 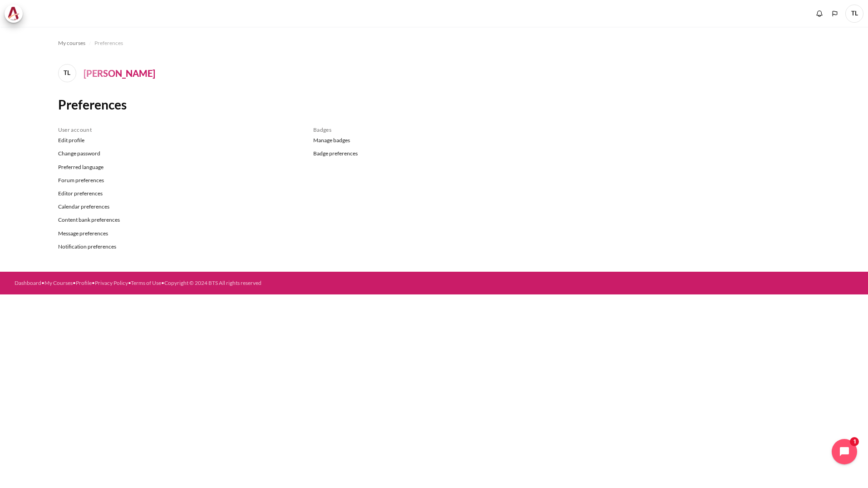 What do you see at coordinates (179, 141) in the screenshot?
I see `a: Edit profile` at bounding box center [179, 141].